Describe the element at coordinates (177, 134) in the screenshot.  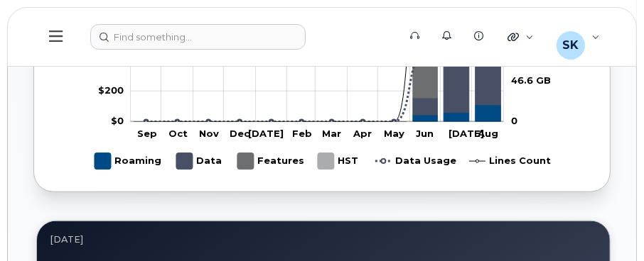
I see `tspan: Oct` at that location.